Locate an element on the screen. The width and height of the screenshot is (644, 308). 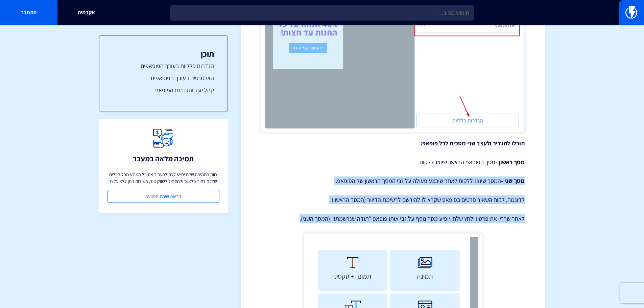
p: המסך שיוצג ללקוח לאחר שיבצע פעולה על גבי המסך הראשון של הפופאפ. is located at coordinates (393, 181).